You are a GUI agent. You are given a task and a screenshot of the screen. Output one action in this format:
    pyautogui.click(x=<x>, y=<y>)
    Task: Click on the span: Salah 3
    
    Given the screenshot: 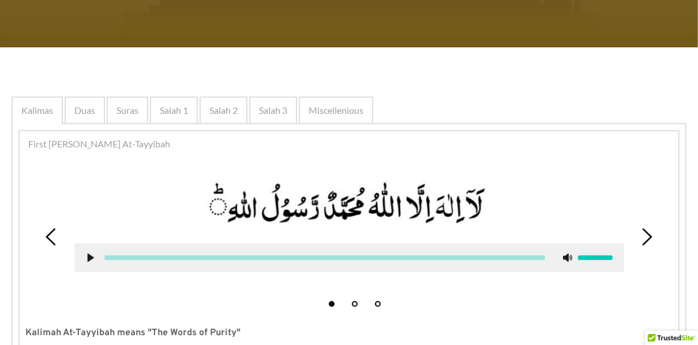 What is the action you would take?
    pyautogui.click(x=273, y=110)
    